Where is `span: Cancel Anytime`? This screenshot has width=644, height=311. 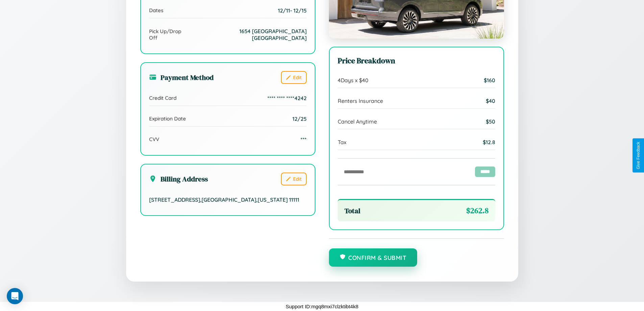 span: Cancel Anytime is located at coordinates (358, 121).